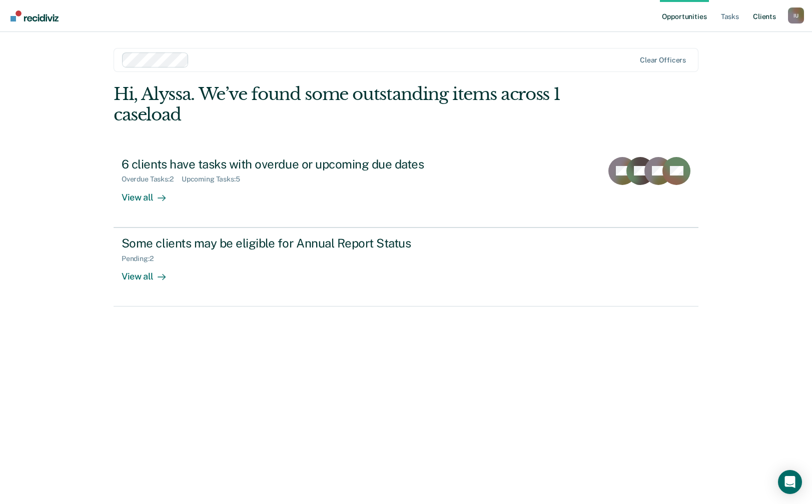 The height and width of the screenshot is (504, 812). Describe the element at coordinates (215, 179) in the screenshot. I see `div: Upcoming Tasks : 5` at that location.